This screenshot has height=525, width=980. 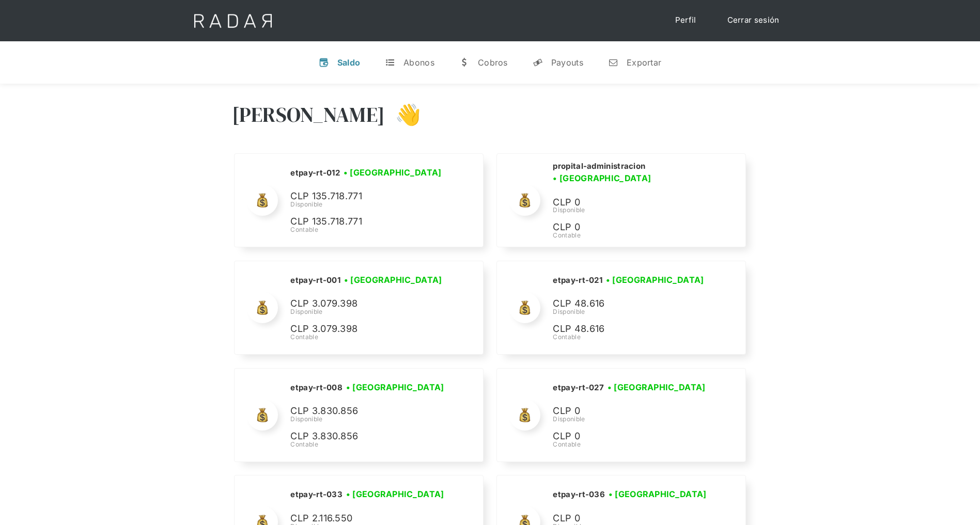 I want to click on h2: etpay-rt-008, so click(x=316, y=388).